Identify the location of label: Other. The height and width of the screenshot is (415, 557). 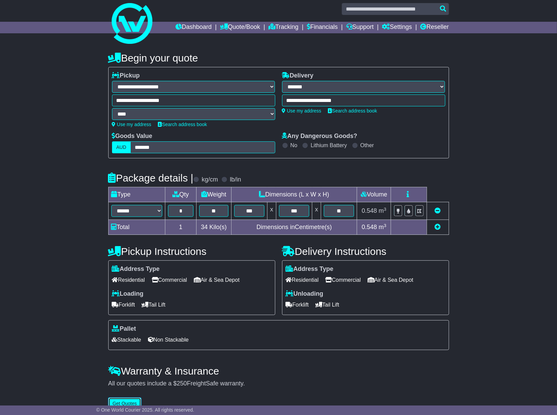
(367, 145).